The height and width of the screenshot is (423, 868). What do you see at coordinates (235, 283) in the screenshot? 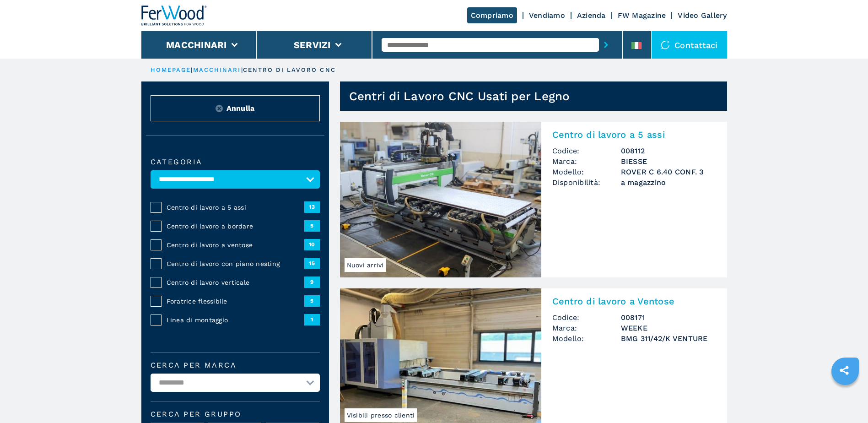
I see `span: Centro di lavoro verticale` at bounding box center [235, 283].